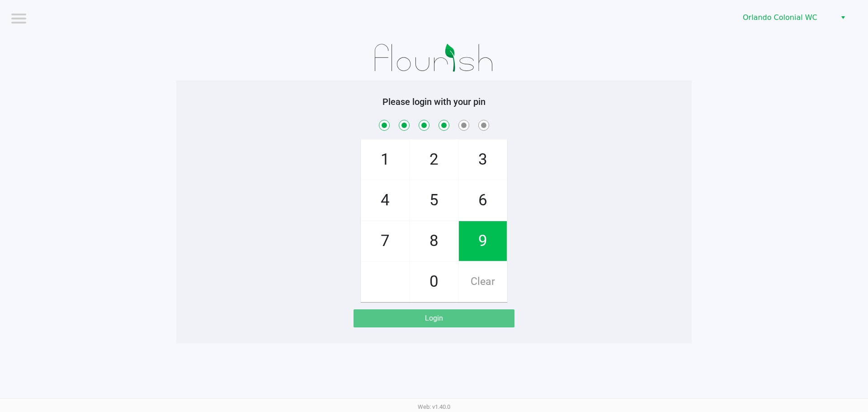 Image resolution: width=868 pixels, height=412 pixels. What do you see at coordinates (483, 282) in the screenshot?
I see `span: Clear` at bounding box center [483, 282].